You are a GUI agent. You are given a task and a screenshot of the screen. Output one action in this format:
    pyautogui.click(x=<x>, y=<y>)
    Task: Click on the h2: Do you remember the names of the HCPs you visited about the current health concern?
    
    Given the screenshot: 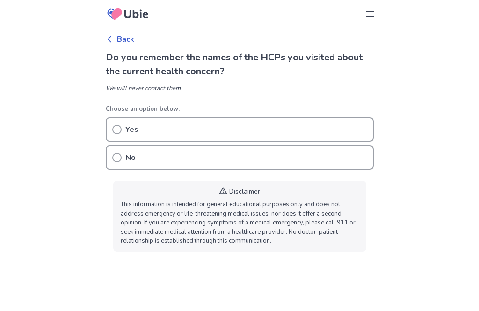 What is the action you would take?
    pyautogui.click(x=240, y=65)
    